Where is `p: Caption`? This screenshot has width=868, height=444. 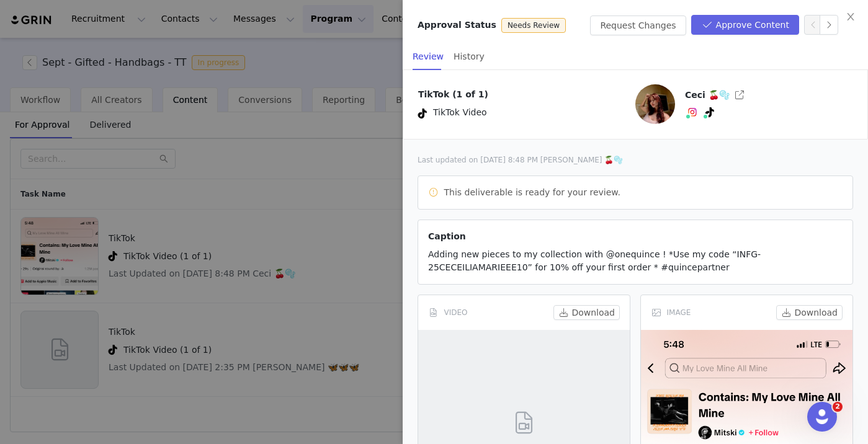 p: Caption is located at coordinates (635, 236).